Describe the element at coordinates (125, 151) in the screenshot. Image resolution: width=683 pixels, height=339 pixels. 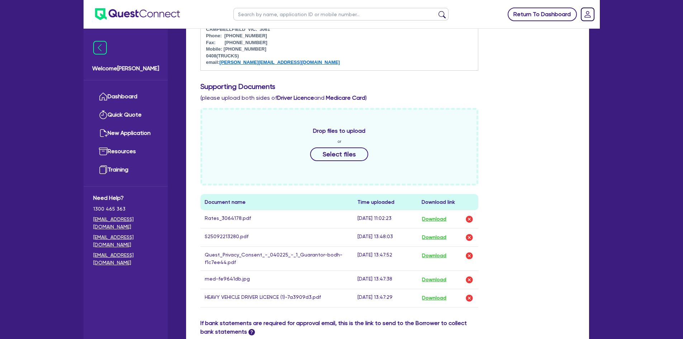
I see `a: Resources` at that location.